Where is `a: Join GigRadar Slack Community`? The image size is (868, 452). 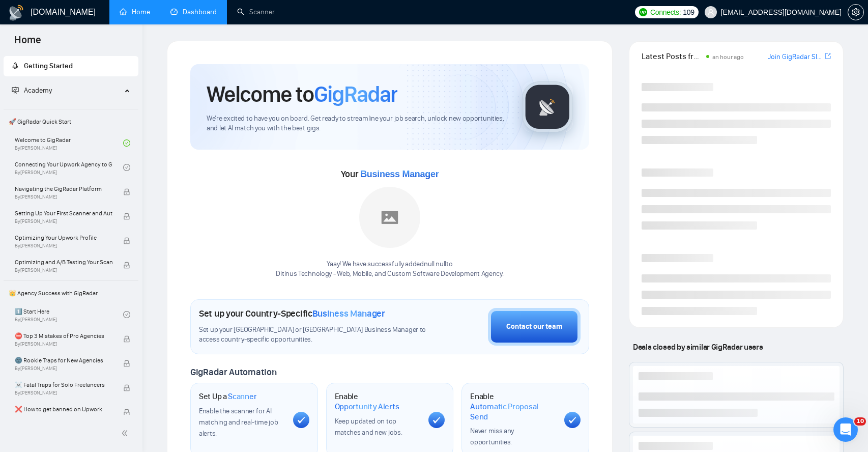 a: Join GigRadar Slack Community is located at coordinates (795, 57).